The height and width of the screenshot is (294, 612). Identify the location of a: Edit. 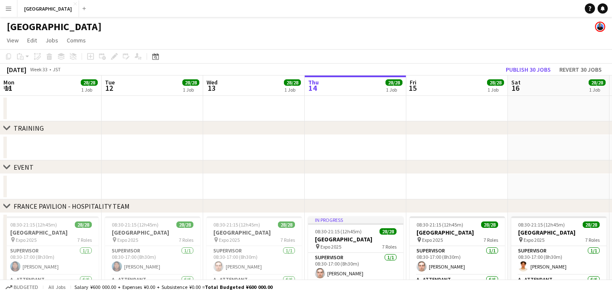
(32, 40).